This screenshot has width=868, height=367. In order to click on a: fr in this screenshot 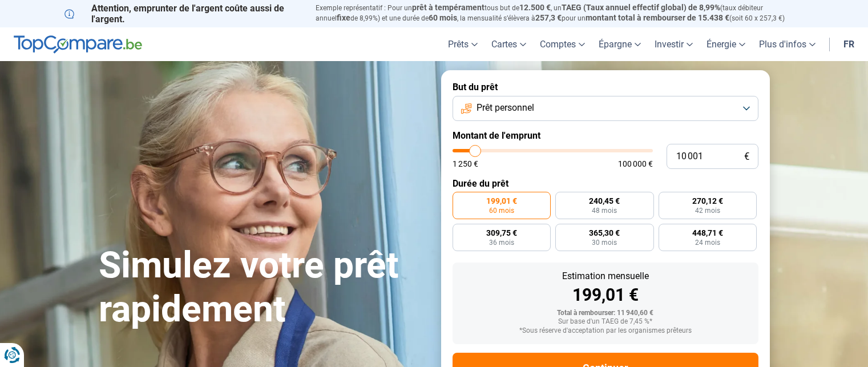, I will do `click(848, 44)`.